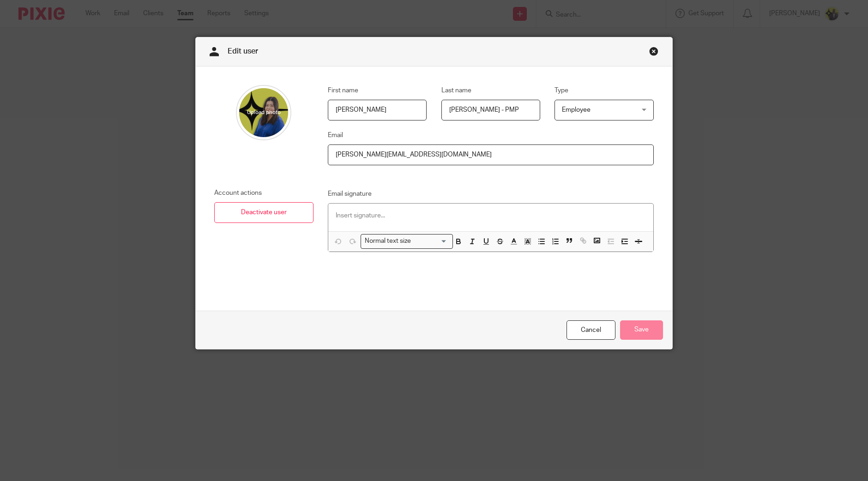 The image size is (868, 481). I want to click on span: Employee, so click(576, 110).